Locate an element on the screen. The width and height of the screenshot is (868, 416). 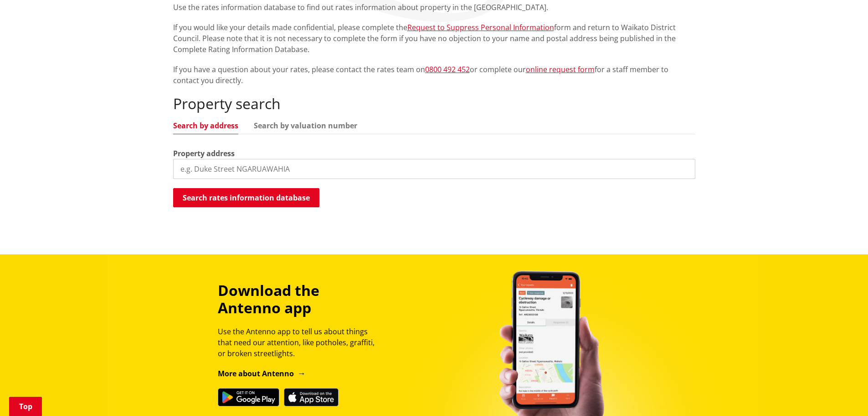
p: If you have a question about your rates, please contact the rates team on or complete our for a s... is located at coordinates (434, 75).